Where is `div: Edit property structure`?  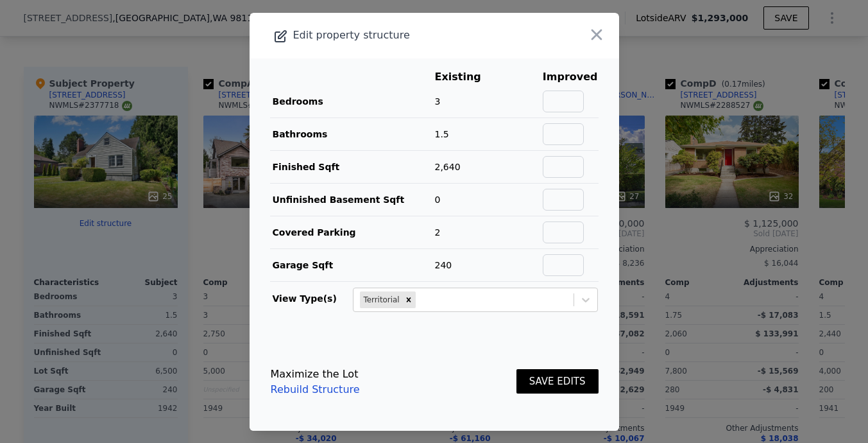
div: Edit property structure is located at coordinates (397, 35).